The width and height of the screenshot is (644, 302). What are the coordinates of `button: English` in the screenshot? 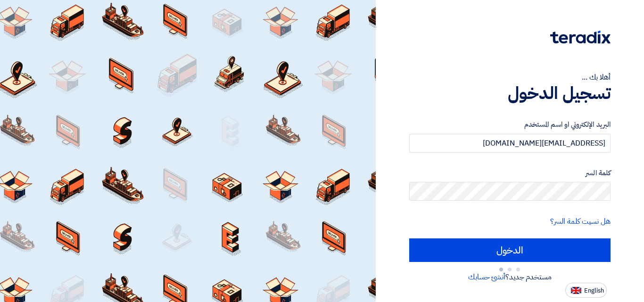 It's located at (586, 291).